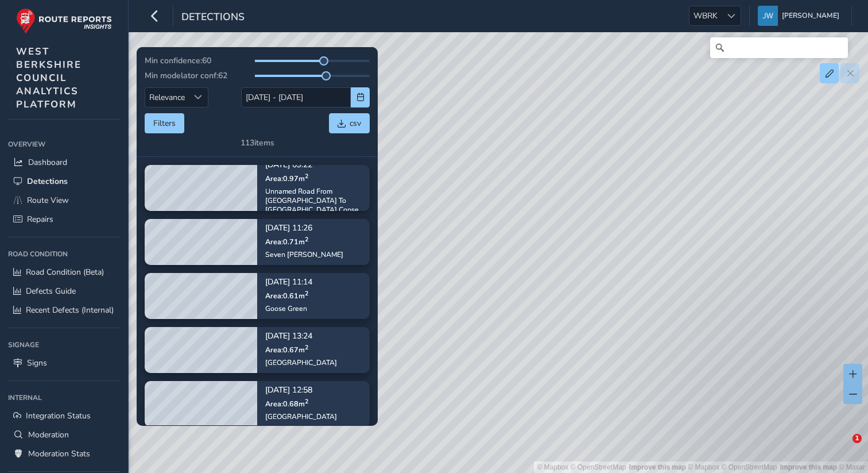 This screenshot has height=473, width=868. What do you see at coordinates (64, 144) in the screenshot?
I see `div: Overview` at bounding box center [64, 144].